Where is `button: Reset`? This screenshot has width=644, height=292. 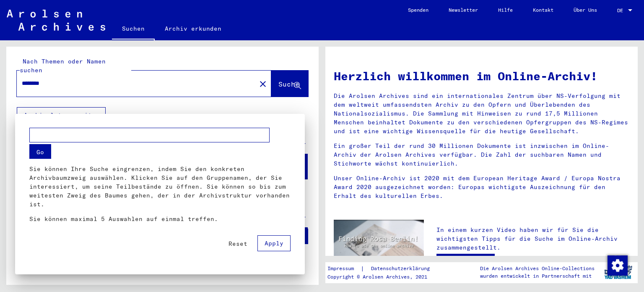 button: Reset is located at coordinates (238, 244).